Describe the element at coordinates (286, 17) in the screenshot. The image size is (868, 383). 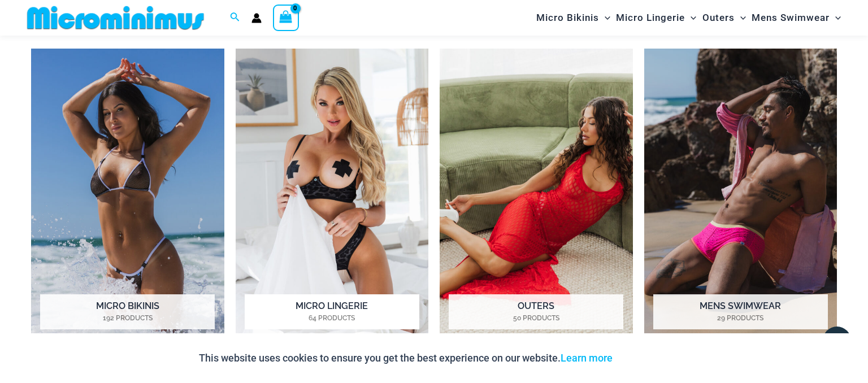
I see `a: View Shopping Cart, empty` at that location.